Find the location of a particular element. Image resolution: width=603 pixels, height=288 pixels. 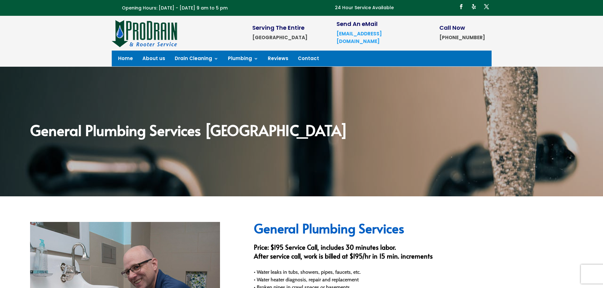

a: Follow on Yelp is located at coordinates (474, 7).